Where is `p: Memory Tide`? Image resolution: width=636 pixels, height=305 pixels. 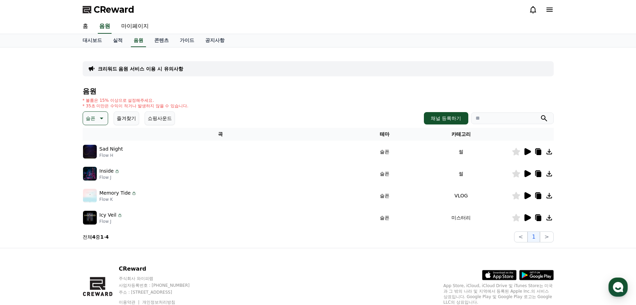 p: Memory Tide is located at coordinates (115, 193).